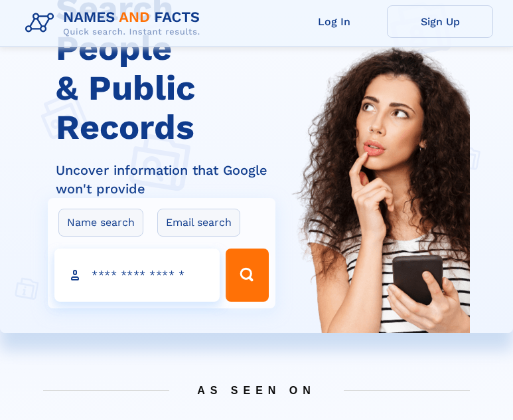 This screenshot has height=420, width=513. Describe the element at coordinates (198, 222) in the screenshot. I see `label: Email search` at that location.